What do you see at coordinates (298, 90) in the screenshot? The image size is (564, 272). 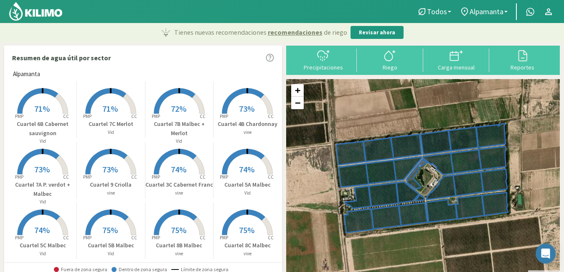 I see `a: Zoom in` at bounding box center [298, 90].